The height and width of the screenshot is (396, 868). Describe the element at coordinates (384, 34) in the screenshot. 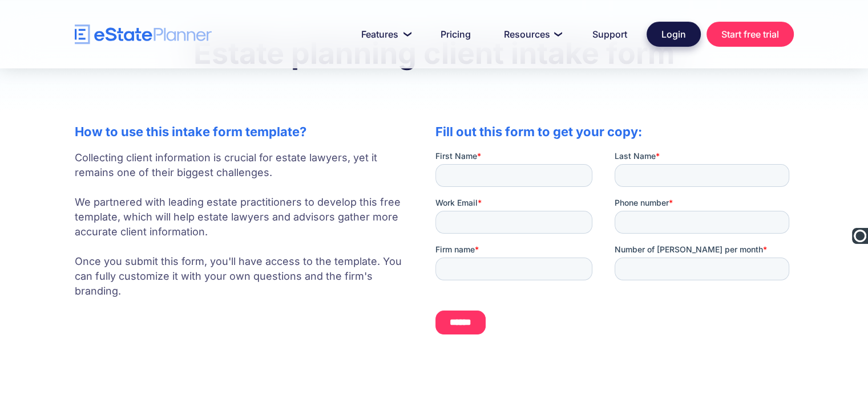

I see `a: Features` at that location.